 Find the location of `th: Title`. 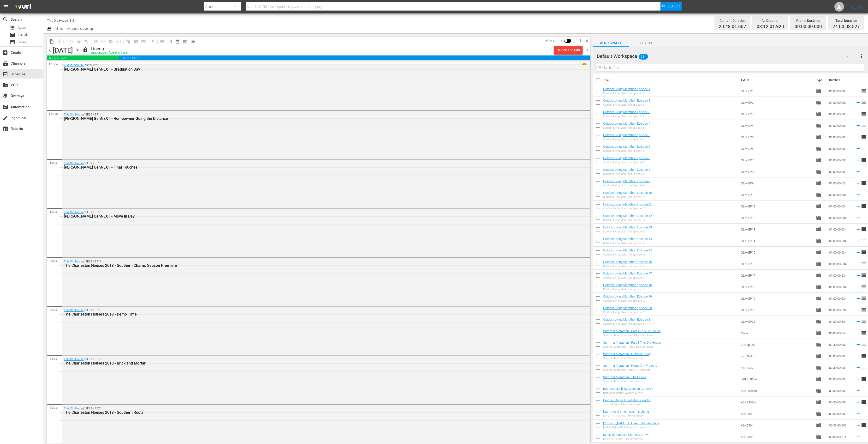

th: Title is located at coordinates (671, 80).